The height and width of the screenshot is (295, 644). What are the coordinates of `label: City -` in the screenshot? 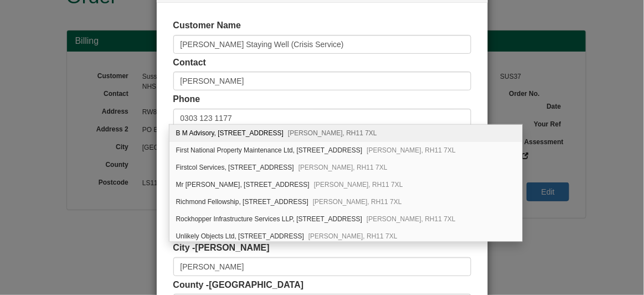 It's located at (221, 248).